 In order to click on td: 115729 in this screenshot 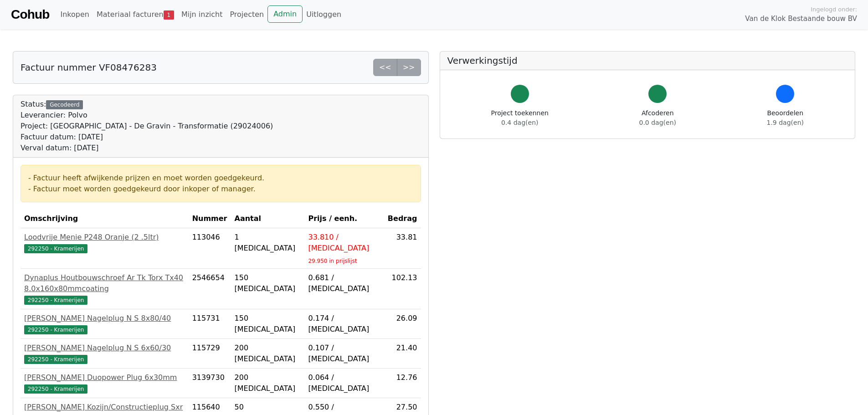, I will do `click(209, 353)`.